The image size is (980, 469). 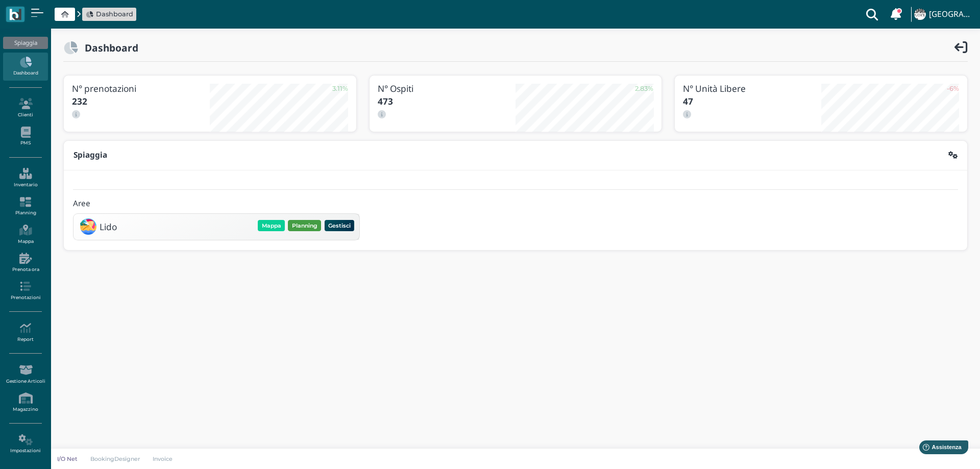 What do you see at coordinates (108, 227) in the screenshot?
I see `h3: Lido` at bounding box center [108, 227].